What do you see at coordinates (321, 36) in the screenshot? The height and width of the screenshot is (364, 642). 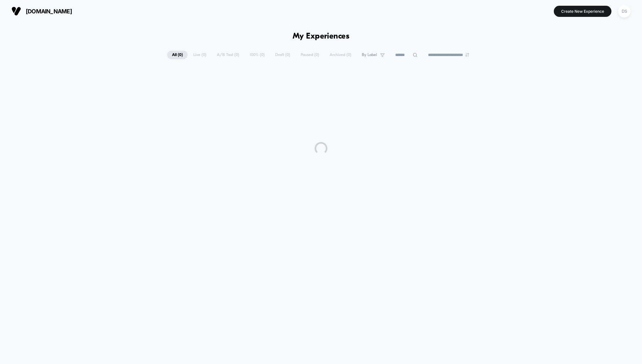 I see `h1: My Experiences` at bounding box center [321, 36].